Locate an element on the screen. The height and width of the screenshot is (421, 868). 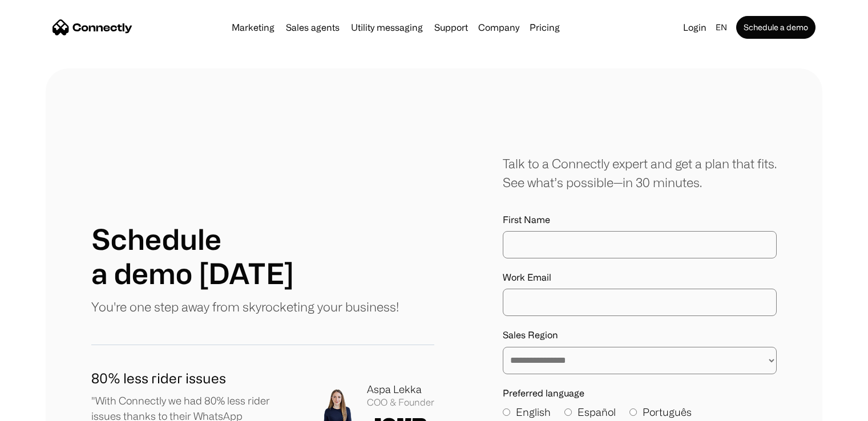
input: Português is located at coordinates (633, 412).